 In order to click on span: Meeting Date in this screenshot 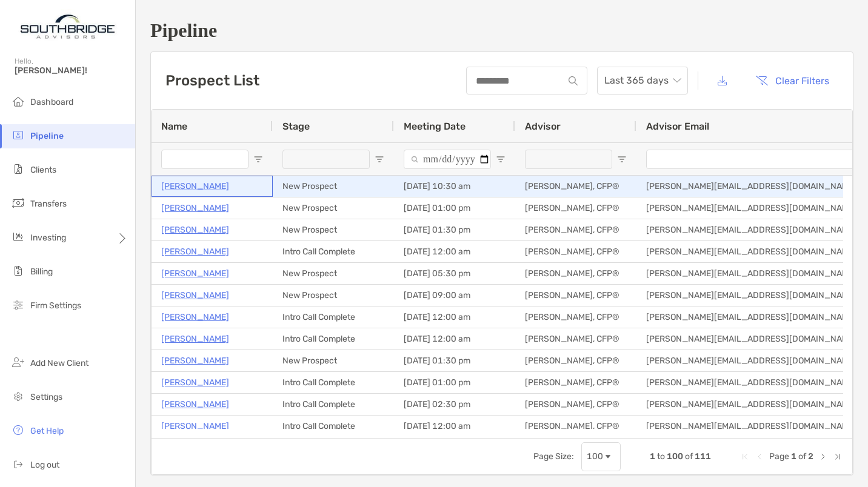, I will do `click(435, 126)`.